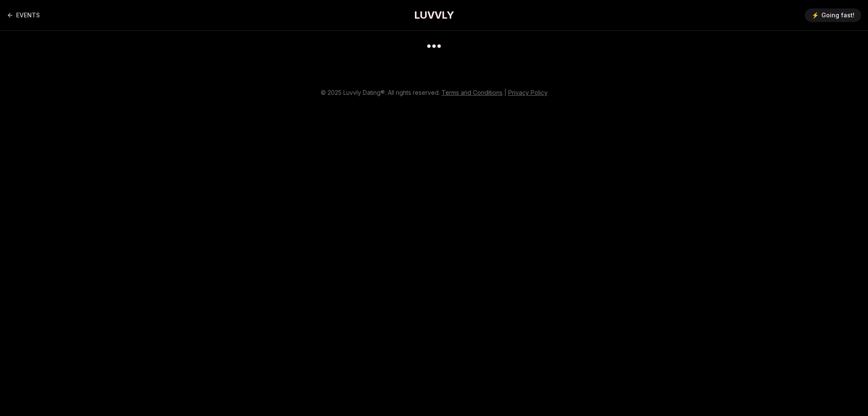 The height and width of the screenshot is (416, 868). What do you see at coordinates (23, 16) in the screenshot?
I see `a: Back to events` at bounding box center [23, 16].